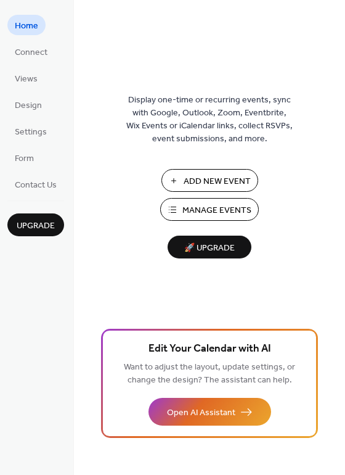  What do you see at coordinates (210, 247) in the screenshot?
I see `button: 🚀 Upgrade` at bounding box center [210, 247].